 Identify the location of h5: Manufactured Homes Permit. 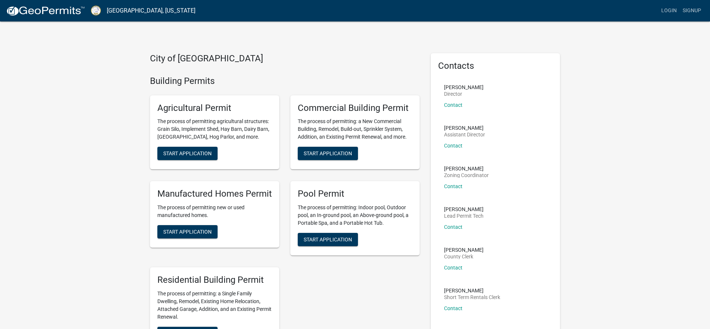
(215, 194).